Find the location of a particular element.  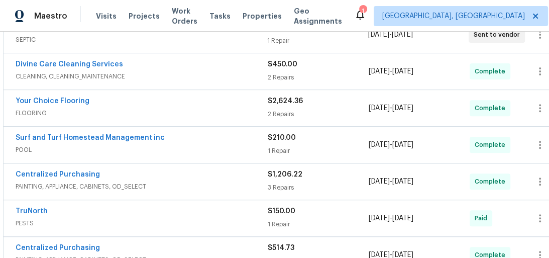

span: $1,206.22 is located at coordinates (285, 174).